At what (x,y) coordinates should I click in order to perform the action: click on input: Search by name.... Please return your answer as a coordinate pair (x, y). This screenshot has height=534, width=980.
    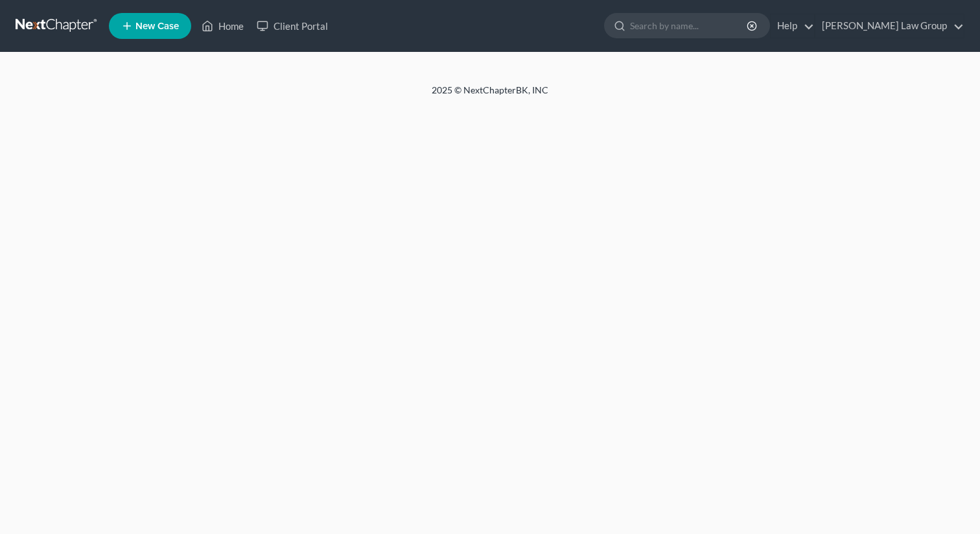
    Looking at the image, I should click on (689, 25).